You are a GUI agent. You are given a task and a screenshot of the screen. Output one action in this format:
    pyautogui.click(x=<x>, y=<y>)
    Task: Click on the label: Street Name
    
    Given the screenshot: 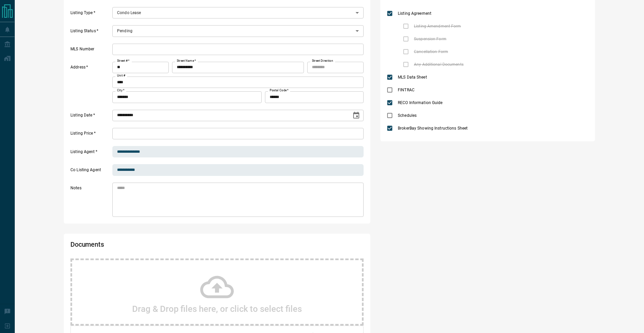 What is the action you would take?
    pyautogui.click(x=186, y=60)
    